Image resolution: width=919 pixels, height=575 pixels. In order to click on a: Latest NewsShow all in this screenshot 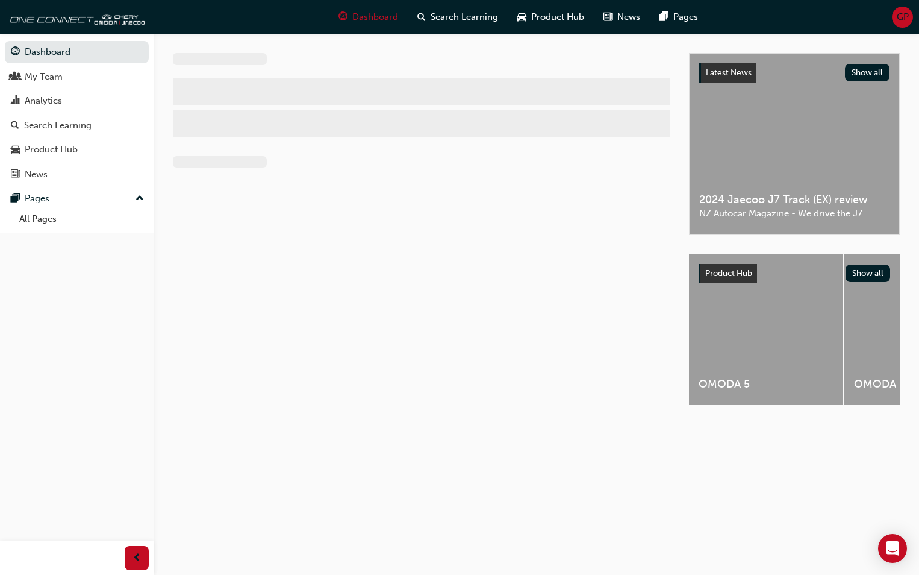, I will do `click(794, 73)`.